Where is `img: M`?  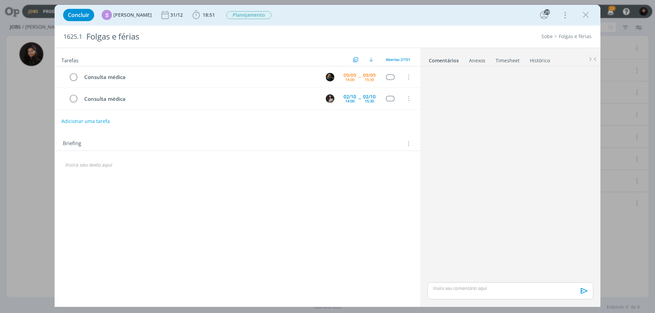 img: M is located at coordinates (330, 77).